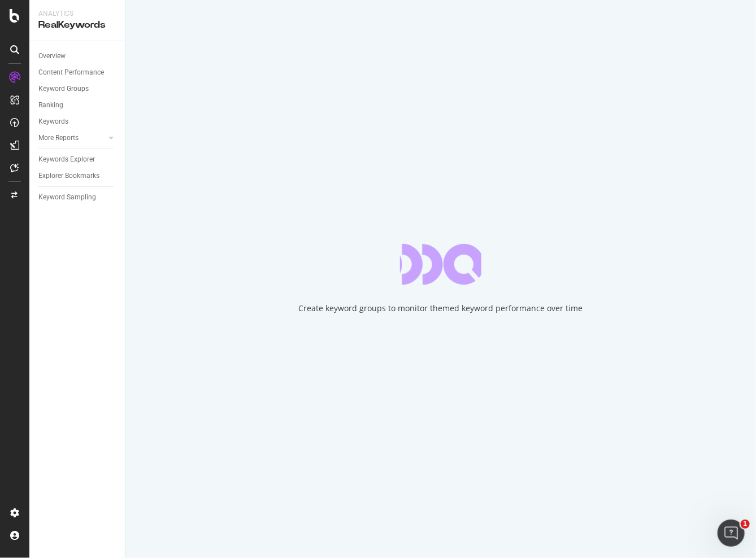 The width and height of the screenshot is (756, 558). I want to click on div: Keyword Groups, so click(63, 89).